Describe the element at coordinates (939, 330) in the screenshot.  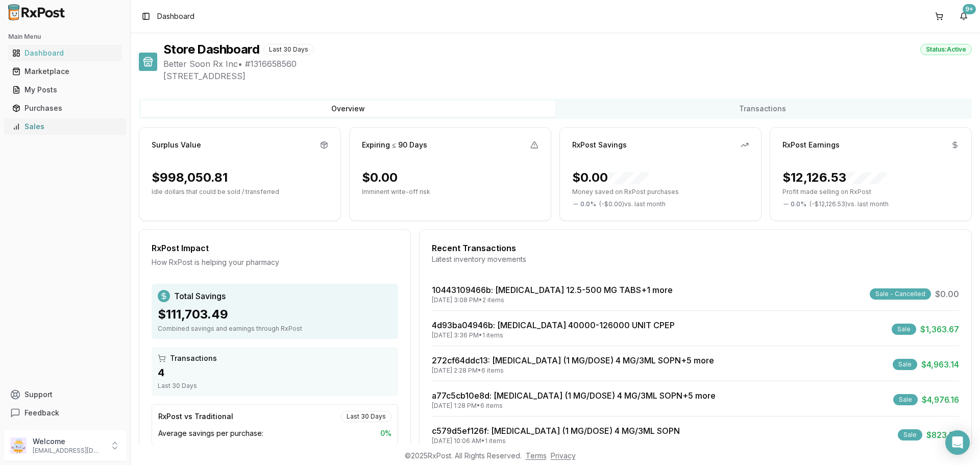
I see `span: $1,363.67` at that location.